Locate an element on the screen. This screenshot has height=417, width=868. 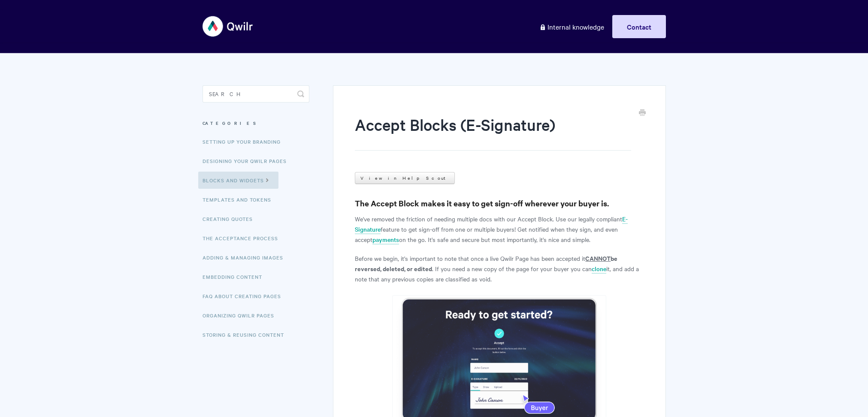
img: Qwilr Help Center is located at coordinates (228, 26).